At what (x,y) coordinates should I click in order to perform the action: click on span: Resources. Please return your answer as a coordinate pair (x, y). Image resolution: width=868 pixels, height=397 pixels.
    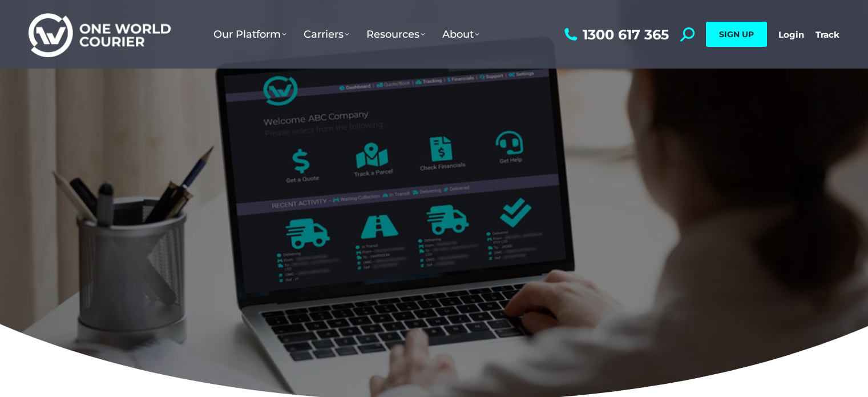
    Looking at the image, I should click on (396, 34).